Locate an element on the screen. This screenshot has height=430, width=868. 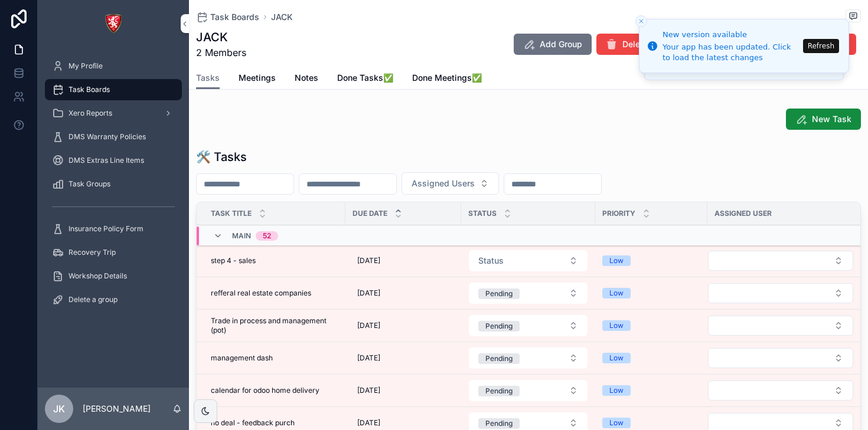
span: Due Date is located at coordinates (370, 214).